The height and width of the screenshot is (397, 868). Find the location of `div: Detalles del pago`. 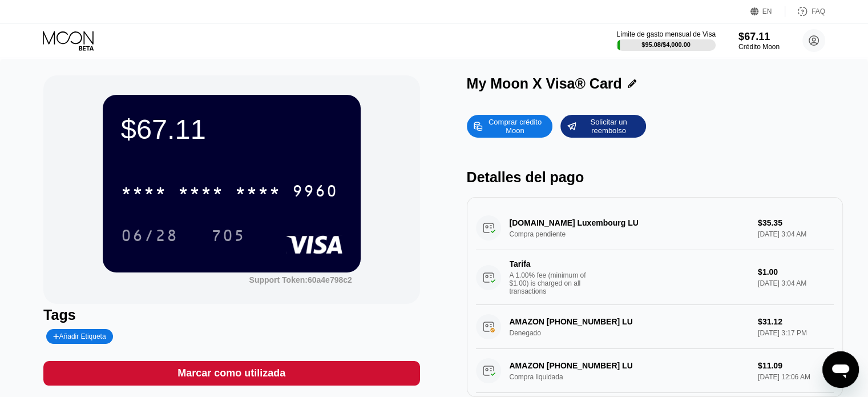

div: Detalles del pago is located at coordinates (655, 177).